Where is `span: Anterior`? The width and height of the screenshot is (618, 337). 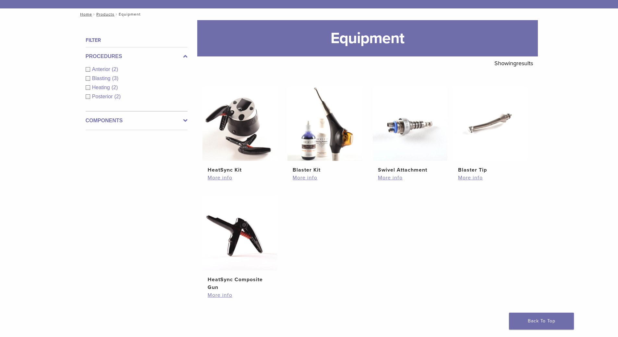
span: Anterior is located at coordinates (102, 69).